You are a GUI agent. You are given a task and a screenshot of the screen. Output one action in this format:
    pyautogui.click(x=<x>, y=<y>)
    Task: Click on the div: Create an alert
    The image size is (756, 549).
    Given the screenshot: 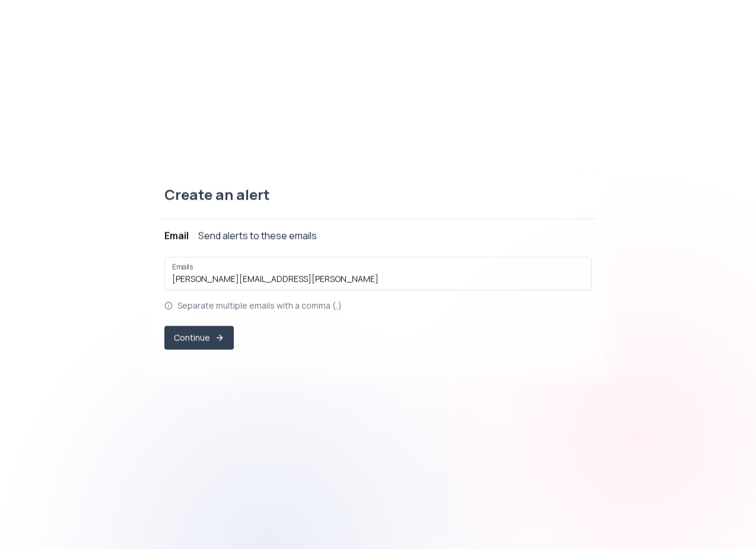 What is the action you would take?
    pyautogui.click(x=378, y=202)
    